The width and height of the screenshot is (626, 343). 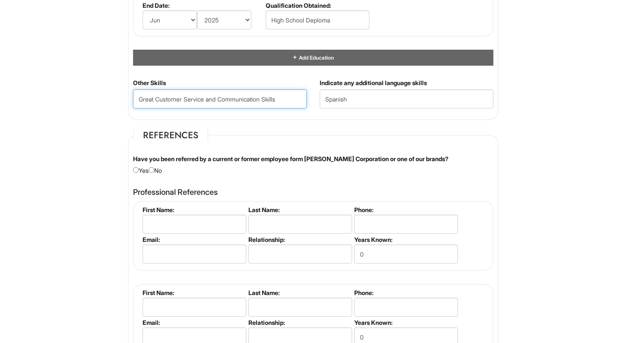 I want to click on label: End Date:, so click(x=202, y=5).